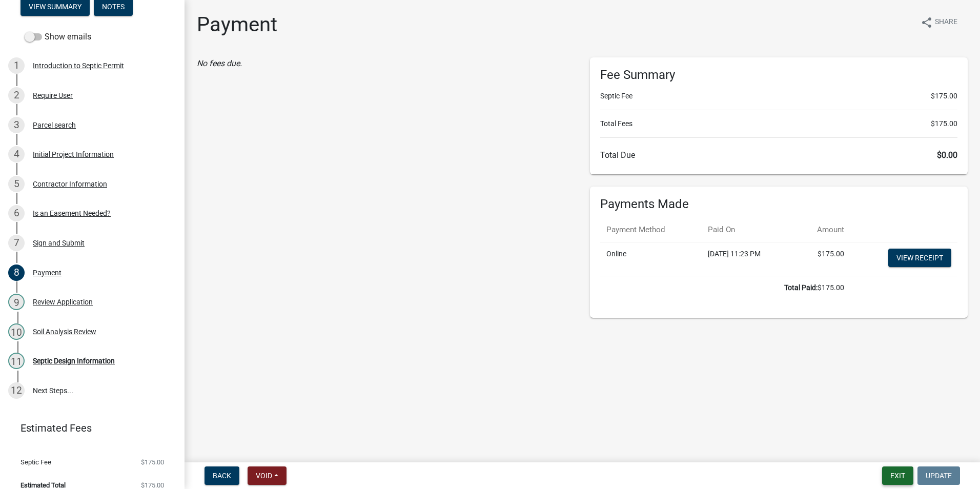  What do you see at coordinates (16, 332) in the screenshot?
I see `div: 10` at bounding box center [16, 332].